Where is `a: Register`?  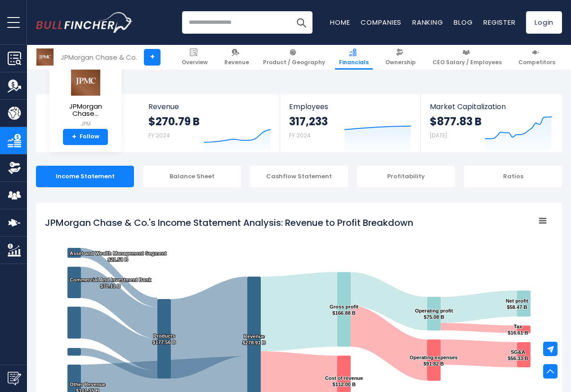
a: Register is located at coordinates (499, 22).